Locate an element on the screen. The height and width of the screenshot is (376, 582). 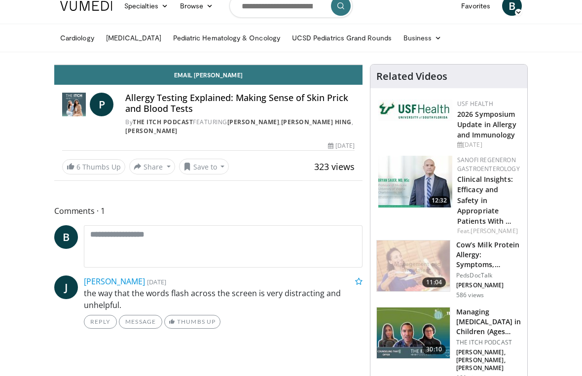
span: 6 is located at coordinates (78, 167).